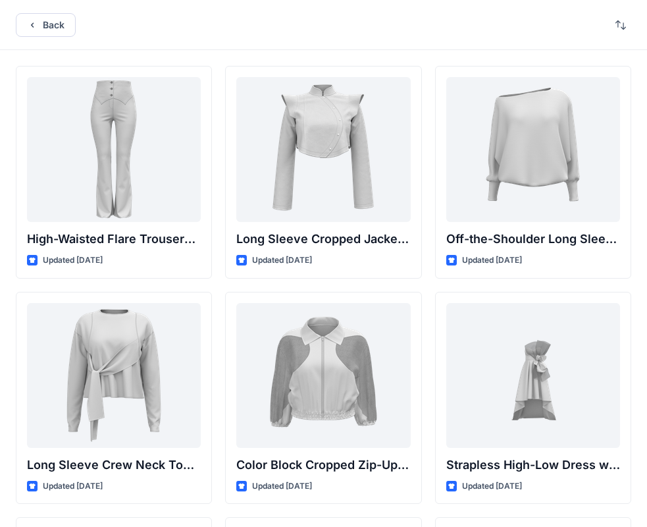  What do you see at coordinates (323, 150) in the screenshot?
I see `a: Long Sleeve Cropped Jacket with Mandarin Collar and Shoulder Detail` at bounding box center [323, 150].